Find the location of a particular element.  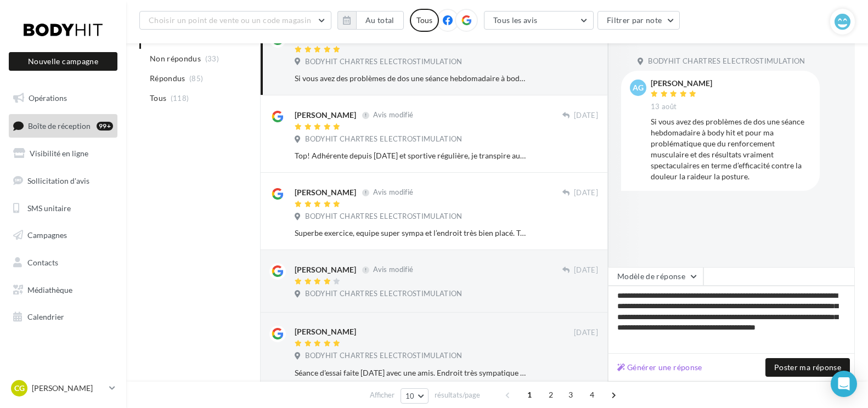

span: 1 is located at coordinates (529, 395).